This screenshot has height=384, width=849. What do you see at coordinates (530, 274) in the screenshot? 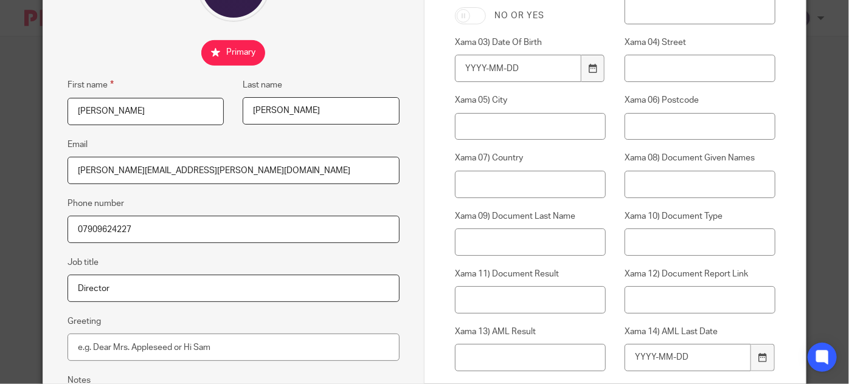
I see `label: Xama 11) Document Result` at bounding box center [530, 274].